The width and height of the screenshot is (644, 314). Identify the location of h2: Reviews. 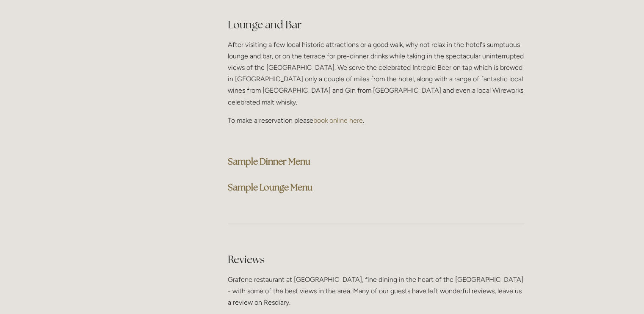
(376, 260).